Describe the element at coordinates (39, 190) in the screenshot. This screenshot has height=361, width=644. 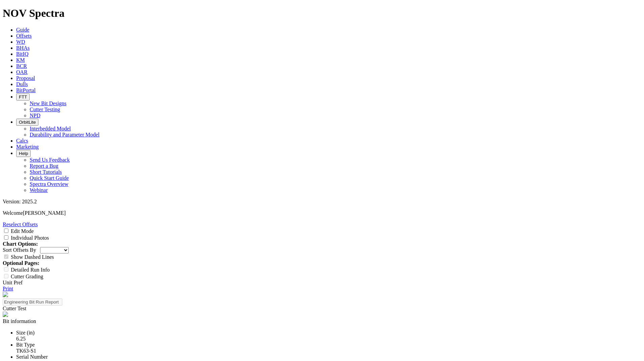
I see `a: Webinar` at that location.